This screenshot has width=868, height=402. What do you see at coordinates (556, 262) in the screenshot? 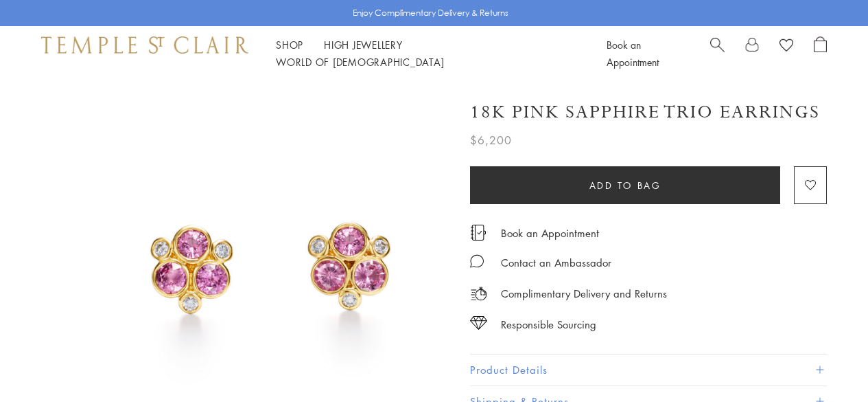
I see `div: Contact an Ambassador` at bounding box center [556, 262].